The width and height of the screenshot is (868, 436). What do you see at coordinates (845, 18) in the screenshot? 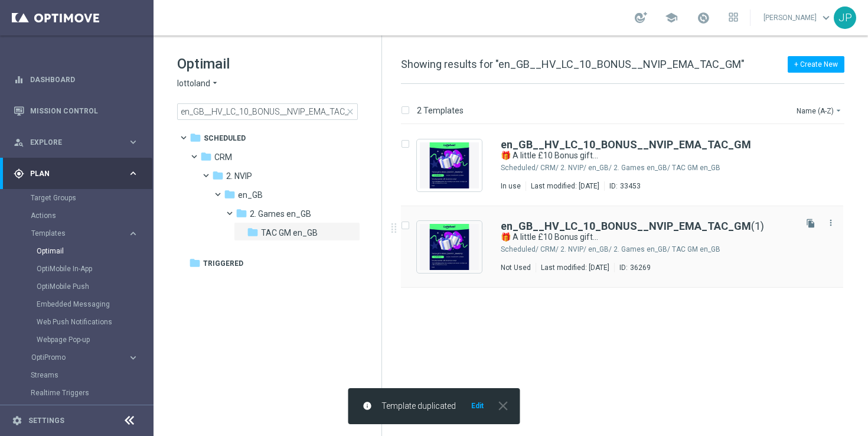
I see `div: JP` at bounding box center [845, 18].